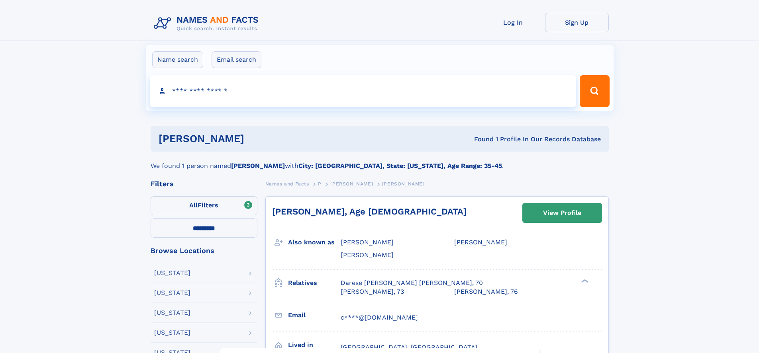  I want to click on a: P, so click(319, 184).